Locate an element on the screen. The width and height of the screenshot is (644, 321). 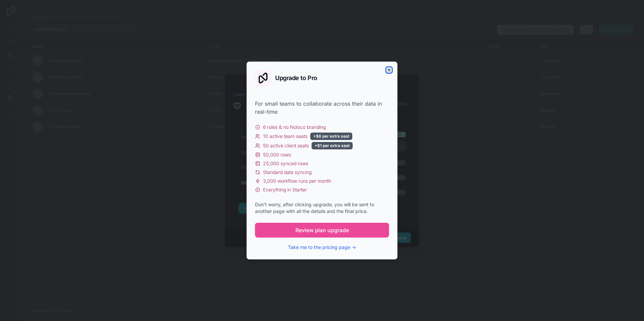
div: +$6 per extra seat is located at coordinates (331, 136).